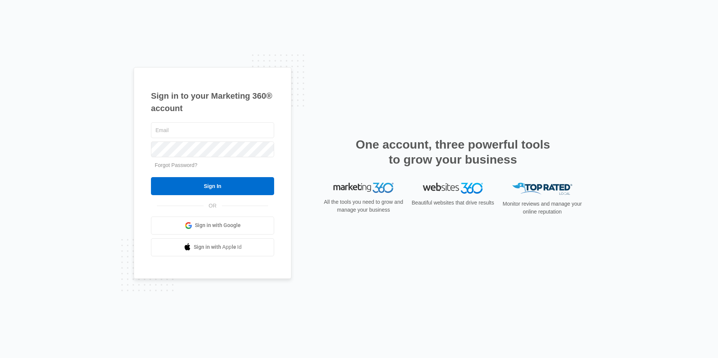  Describe the element at coordinates (363, 188) in the screenshot. I see `img: Marketing 360` at that location.